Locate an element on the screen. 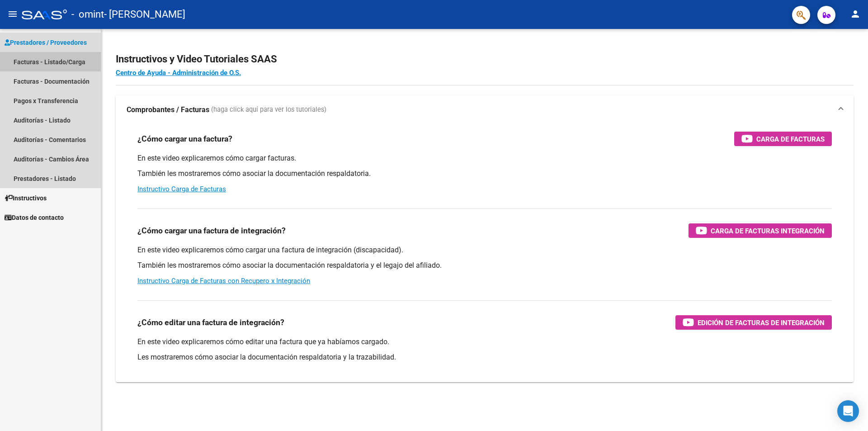 This screenshot has height=431, width=868. a: Instructivo Carga de Facturas is located at coordinates (182, 189).